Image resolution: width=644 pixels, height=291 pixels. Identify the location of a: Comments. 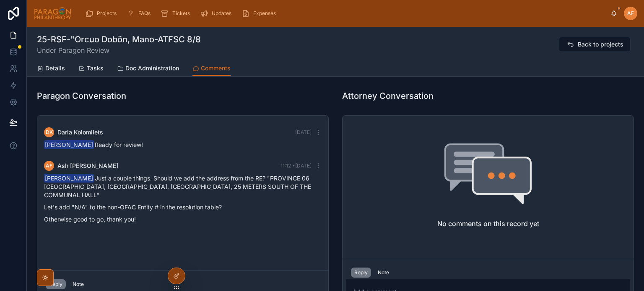
(211, 69).